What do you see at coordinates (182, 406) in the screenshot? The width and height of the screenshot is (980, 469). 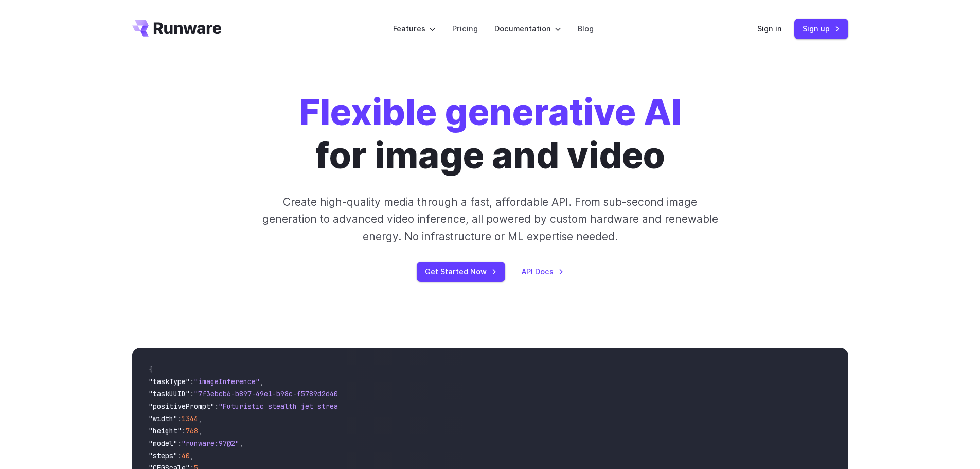 I see `span: "positivePrompt"` at bounding box center [182, 406].